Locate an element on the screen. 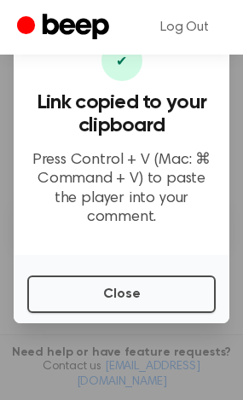 The width and height of the screenshot is (243, 400). a: Log Out is located at coordinates (184, 27).